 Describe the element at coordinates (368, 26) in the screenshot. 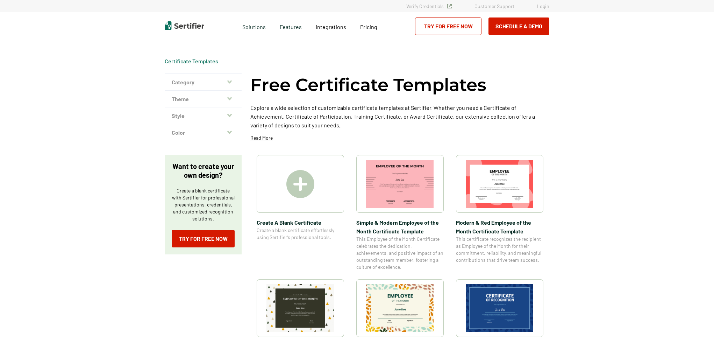

I see `a: Pricing` at that location.